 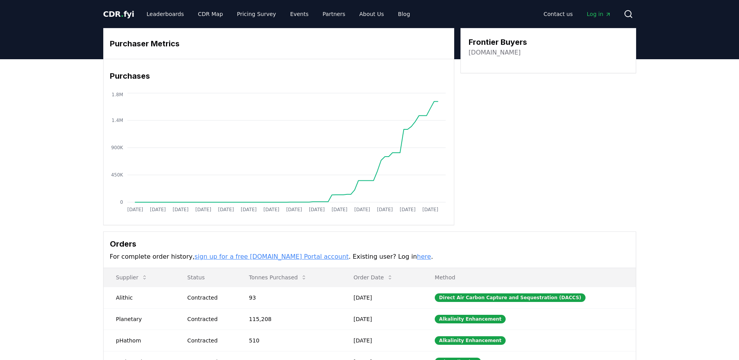 I want to click on tspan: 1.8M, so click(x=117, y=95).